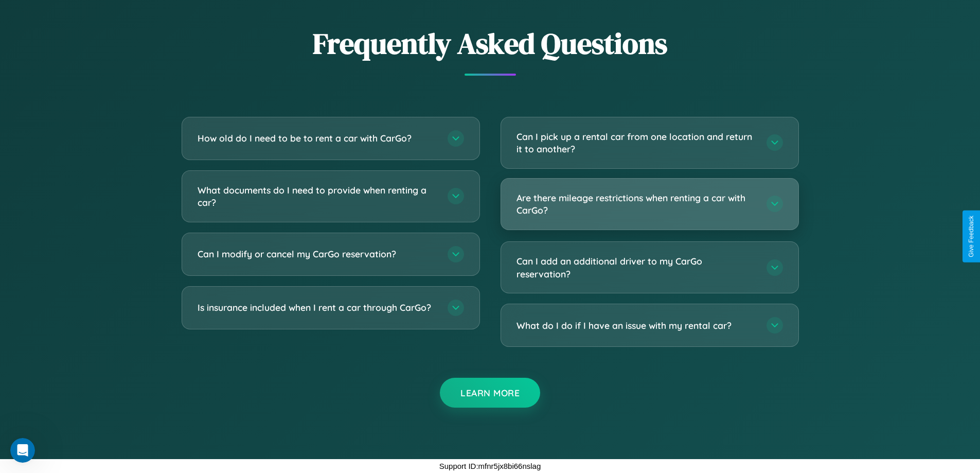 The height and width of the screenshot is (473, 980). What do you see at coordinates (637, 142) in the screenshot?
I see `h3: Can I pick up a rental car from one location and return it to another?` at bounding box center [637, 142].